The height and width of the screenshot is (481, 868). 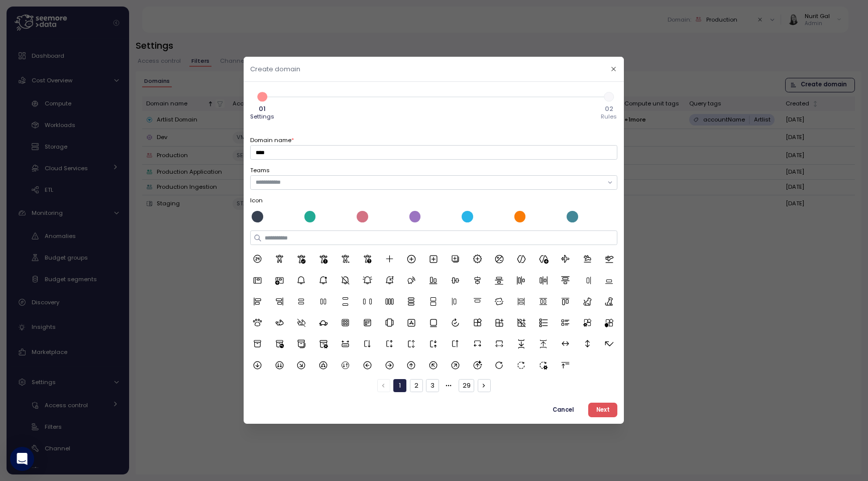 I want to click on button: 3, so click(x=433, y=386).